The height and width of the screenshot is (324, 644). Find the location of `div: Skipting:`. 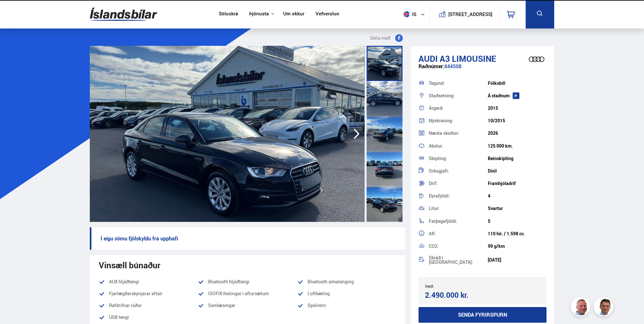

div: Skipting: is located at coordinates (458, 158).